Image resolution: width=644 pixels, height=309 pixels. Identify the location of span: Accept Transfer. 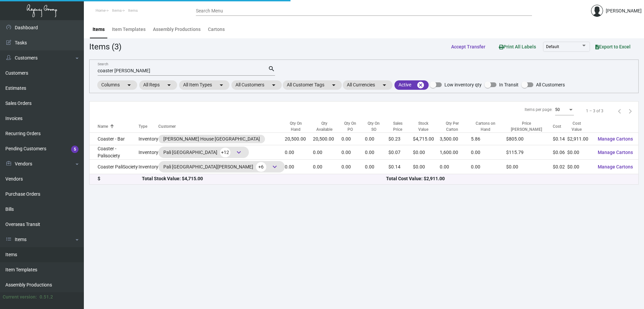
(469, 47).